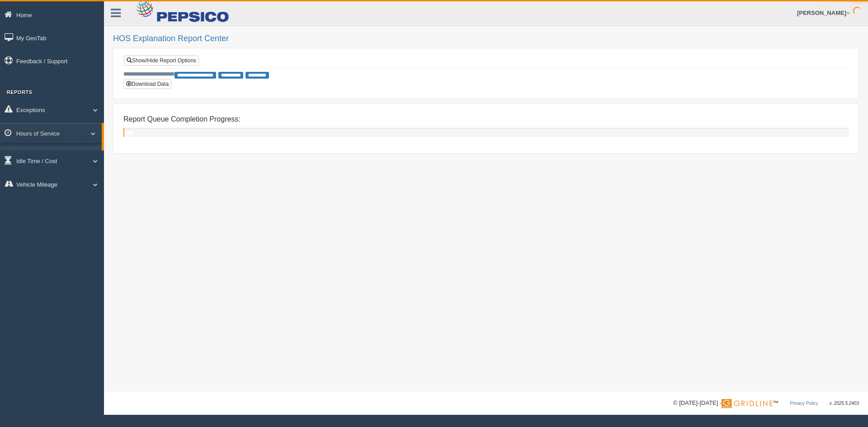 The image size is (868, 427). What do you see at coordinates (486, 119) in the screenshot?
I see `h4: Report Queue Completion Progress:` at bounding box center [486, 119].